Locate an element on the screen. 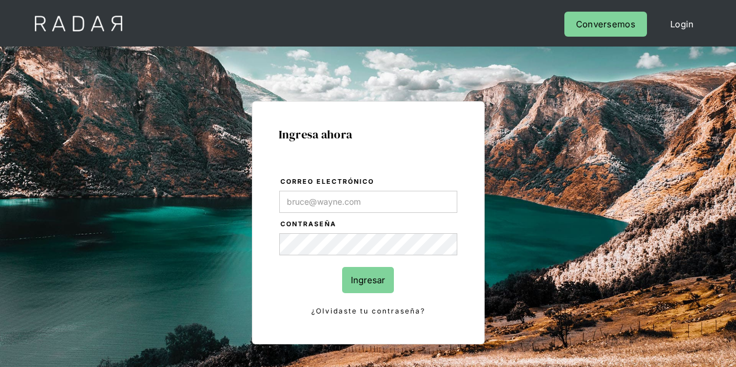  a: Conversemos is located at coordinates (606, 24).